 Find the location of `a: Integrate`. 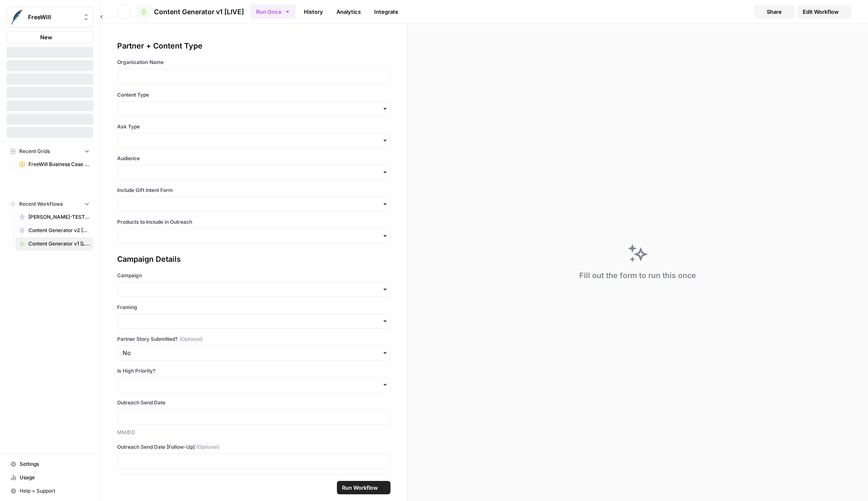

a: Integrate is located at coordinates (386, 12).